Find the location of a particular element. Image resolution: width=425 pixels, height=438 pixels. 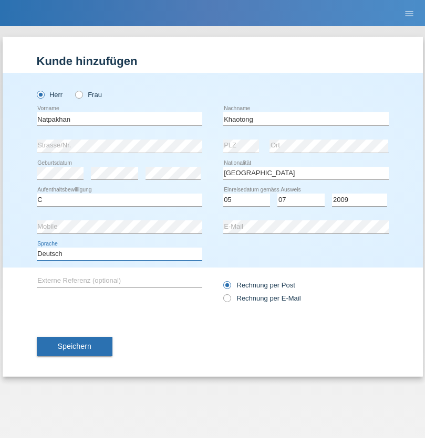

h1: Kunde hinzufügen is located at coordinates (213, 61).